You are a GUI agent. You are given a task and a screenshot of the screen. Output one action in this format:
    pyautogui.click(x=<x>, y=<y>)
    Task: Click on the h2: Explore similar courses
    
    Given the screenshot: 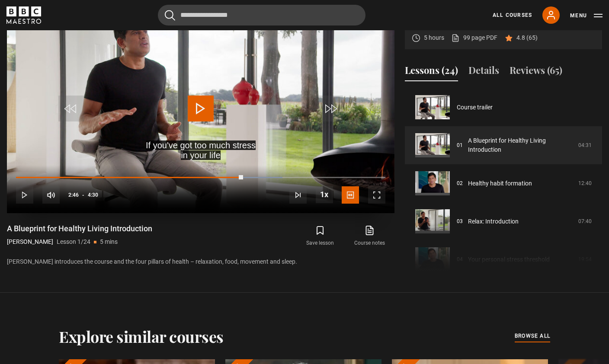 What is the action you would take?
    pyautogui.click(x=141, y=336)
    